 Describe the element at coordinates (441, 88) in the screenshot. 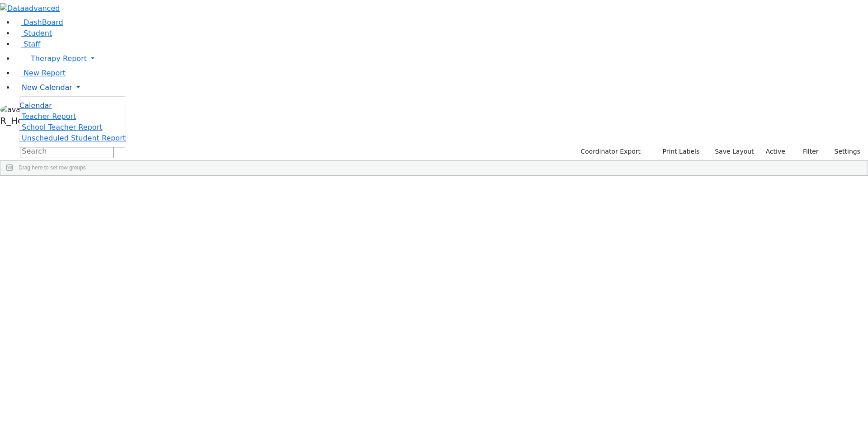

I see `a: New Calendar` at that location.